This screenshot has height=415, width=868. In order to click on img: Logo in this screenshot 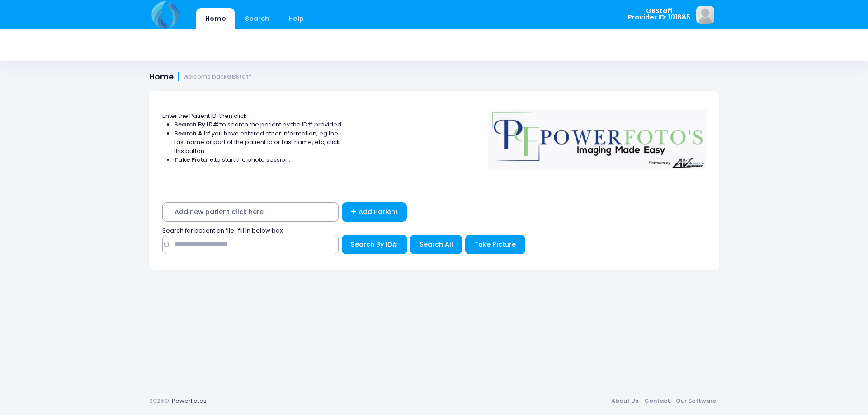, I will do `click(597, 136)`.